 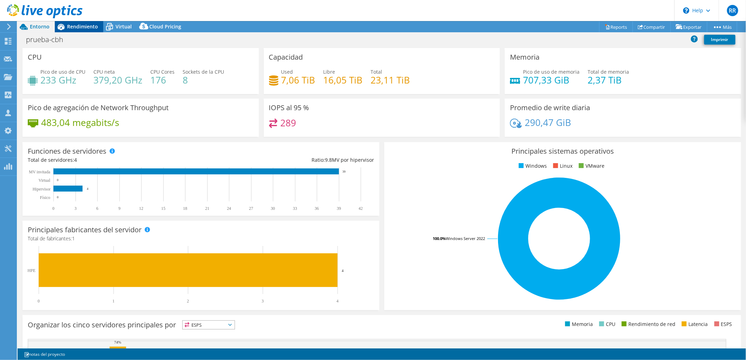 What do you see at coordinates (563, 151) in the screenshot?
I see `h3: Principales sistemas operativos` at bounding box center [563, 151].